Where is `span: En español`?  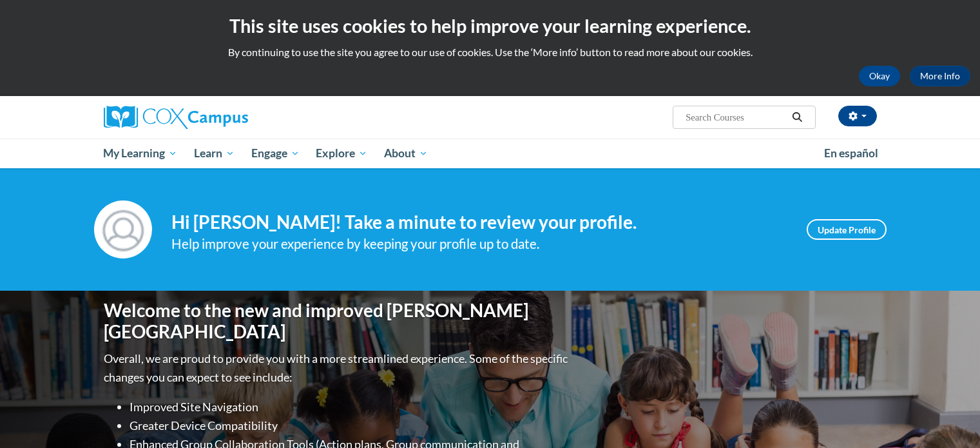 span: En español is located at coordinates (851, 152).